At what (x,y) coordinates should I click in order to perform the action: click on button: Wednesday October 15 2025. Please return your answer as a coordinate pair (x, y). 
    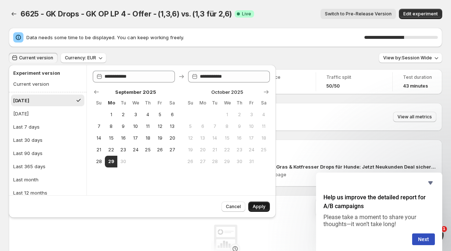
    Looking at the image, I should click on (227, 138).